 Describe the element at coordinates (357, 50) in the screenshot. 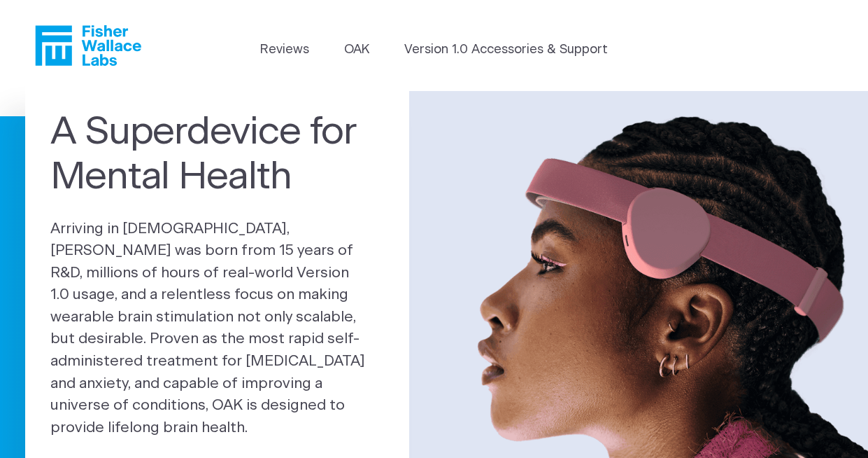

I see `a: OAK` at that location.